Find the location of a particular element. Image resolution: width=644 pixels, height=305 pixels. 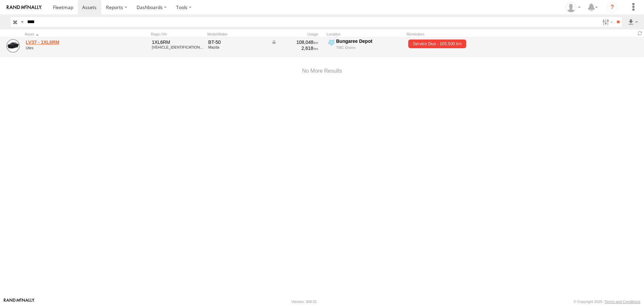

div: Bungaree Depot is located at coordinates (369, 41).